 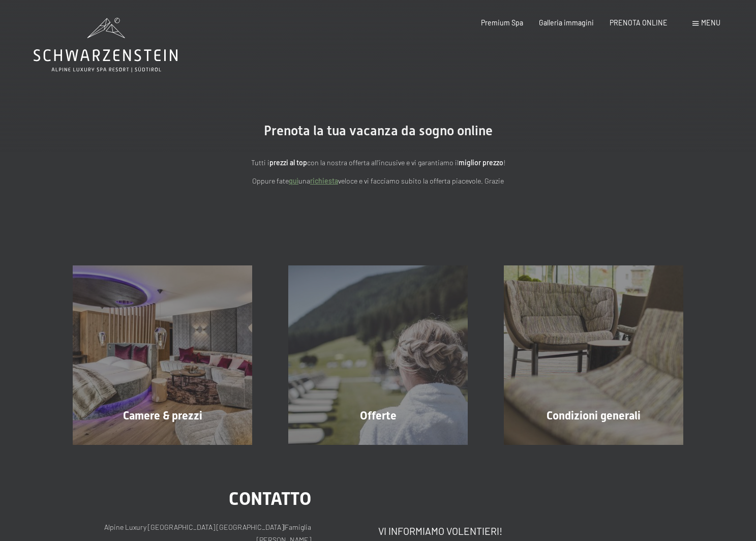 I want to click on p: Tutti i con la nostra offerta all'incusive e vi garantiamo il !, so click(x=378, y=163).